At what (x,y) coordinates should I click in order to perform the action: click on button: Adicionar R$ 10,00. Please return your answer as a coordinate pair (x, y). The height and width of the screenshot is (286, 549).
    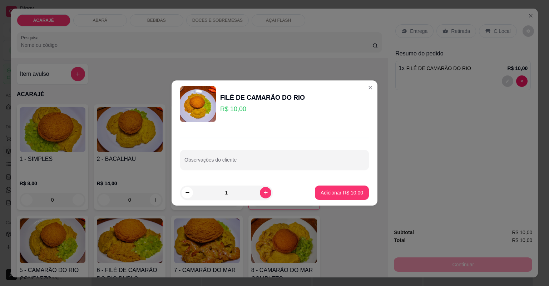
    Looking at the image, I should click on (342, 193).